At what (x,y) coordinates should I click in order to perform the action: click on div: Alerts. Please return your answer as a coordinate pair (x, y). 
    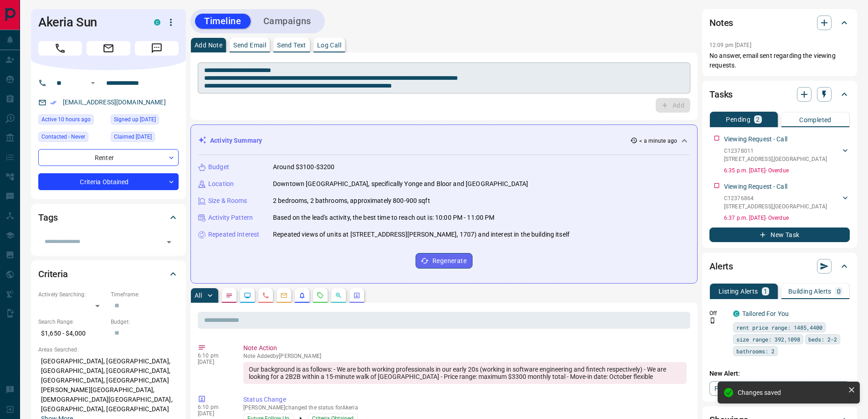
    Looking at the image, I should click on (780, 266).